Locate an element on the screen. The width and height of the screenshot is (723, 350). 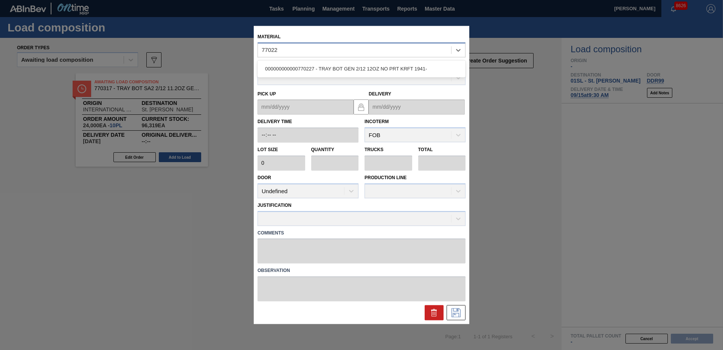
label: Delivery Time is located at coordinates (308, 122).